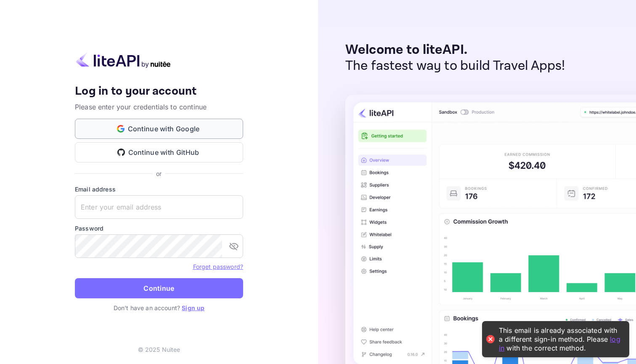 This screenshot has height=364, width=636. I want to click on button: toggle password visibility, so click(234, 246).